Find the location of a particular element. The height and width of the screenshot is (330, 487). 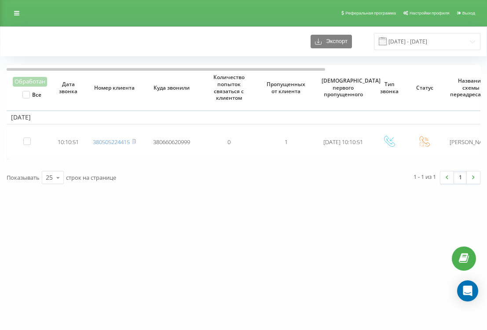

button: Экспорт is located at coordinates (331, 41).